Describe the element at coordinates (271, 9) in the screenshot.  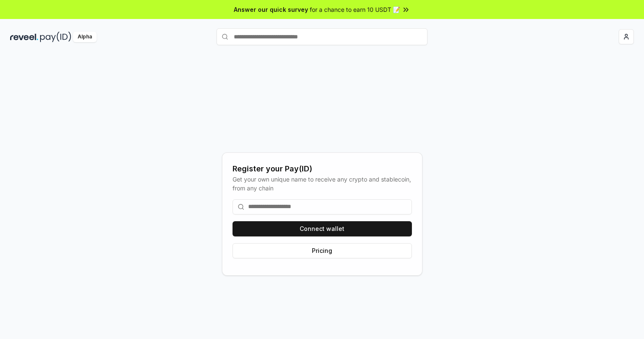
I see `span: Answer our quick survey` at that location.